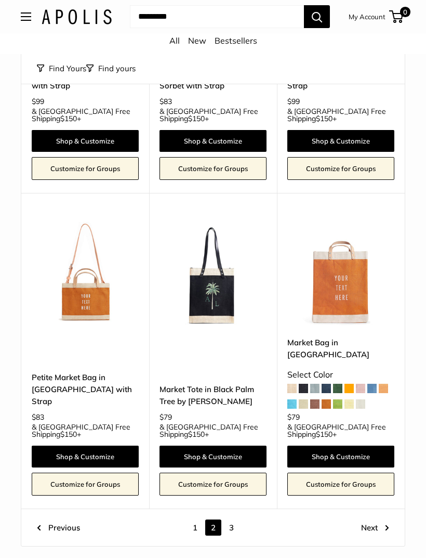 Image resolution: width=426 pixels, height=558 pixels. What do you see at coordinates (85, 272) in the screenshot?
I see `a: Petite Market Bag in Cognac with StrapPetite Market Bag in Cognac with Strap` at bounding box center [85, 272].